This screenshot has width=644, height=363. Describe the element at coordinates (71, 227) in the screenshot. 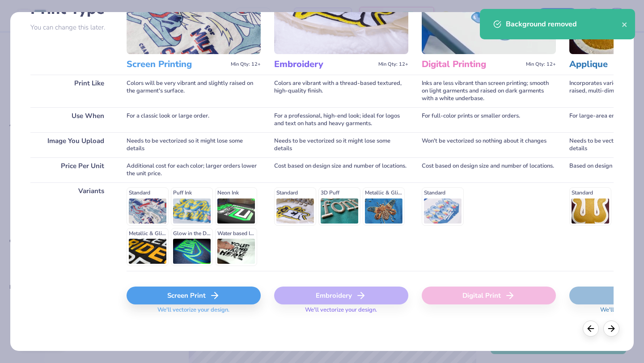

I see `div: Variants` at that location.